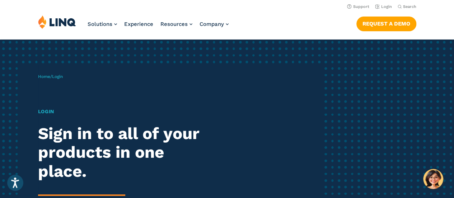 This screenshot has height=198, width=454. I want to click on a: Experience, so click(138, 24).